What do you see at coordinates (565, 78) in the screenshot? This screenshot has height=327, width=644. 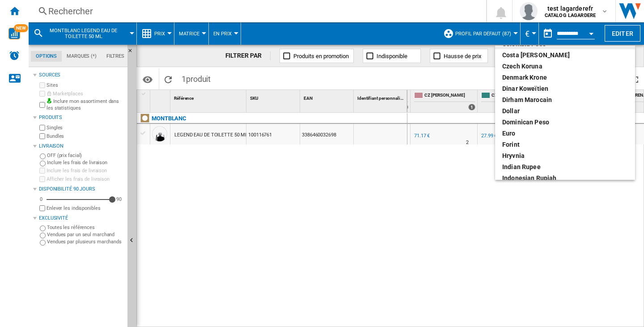 I see `div: Denmark Krone` at bounding box center [565, 78].